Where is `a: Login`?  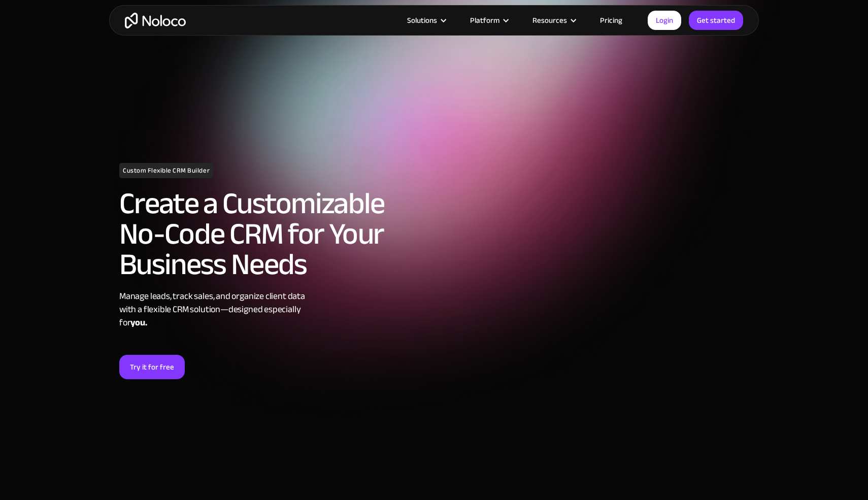
a: Login is located at coordinates (665, 20).